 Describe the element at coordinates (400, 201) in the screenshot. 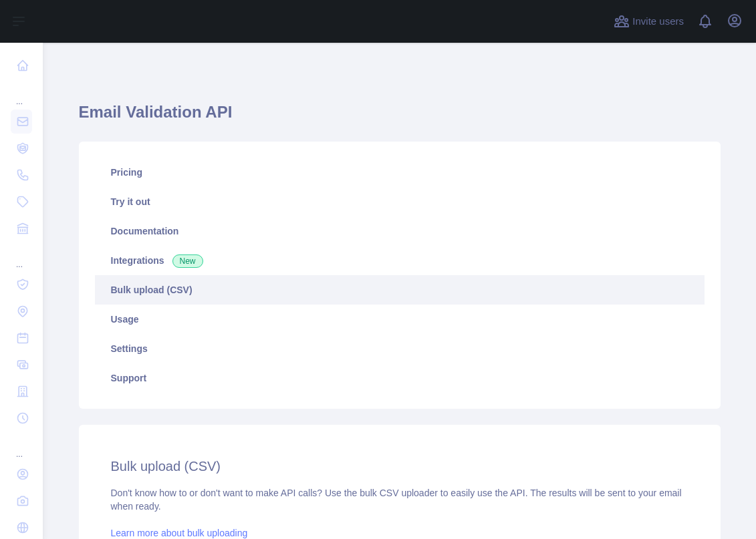

I see `a: Try it out` at that location.